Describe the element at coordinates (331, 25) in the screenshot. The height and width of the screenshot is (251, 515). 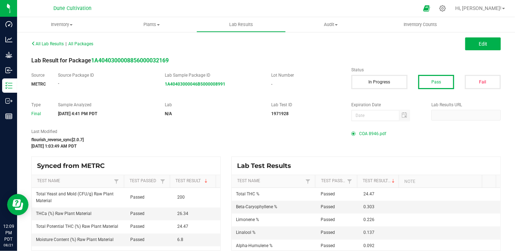
I see `span: Audit` at that location.